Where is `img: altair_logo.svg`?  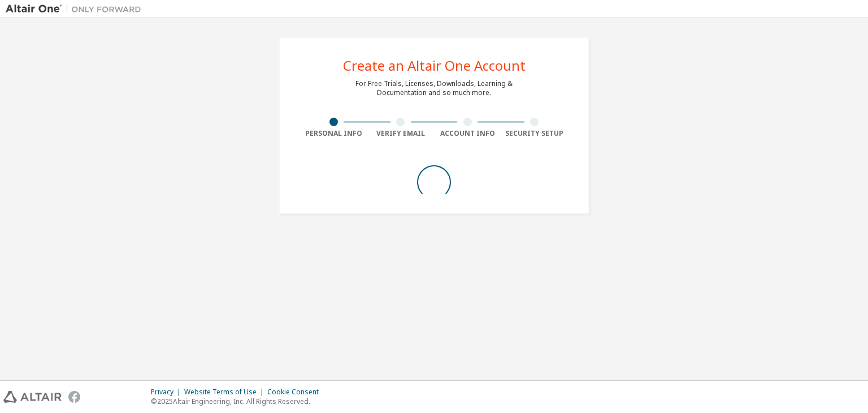
img: altair_logo.svg is located at coordinates (32, 396).